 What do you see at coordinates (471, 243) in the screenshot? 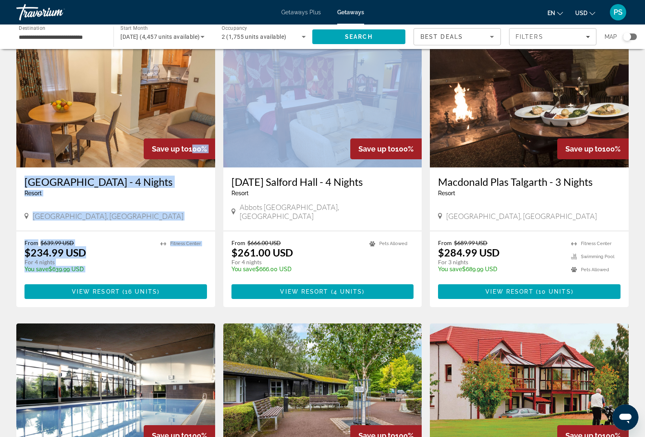
I see `span: $689.99 USD` at bounding box center [471, 243].